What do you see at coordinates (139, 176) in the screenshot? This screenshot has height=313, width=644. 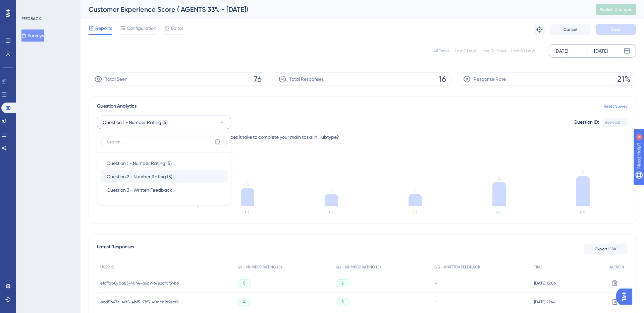 I see `span: Question 2 - Number Rating (5)` at bounding box center [139, 176].